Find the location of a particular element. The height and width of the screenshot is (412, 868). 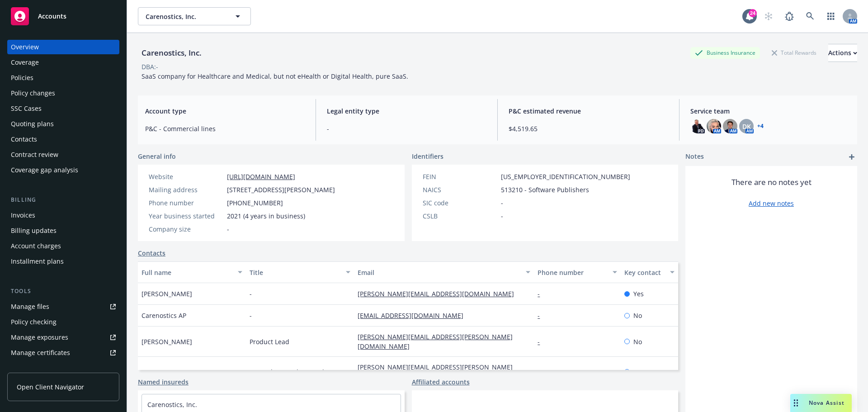

div: Contract review is located at coordinates (34, 155).